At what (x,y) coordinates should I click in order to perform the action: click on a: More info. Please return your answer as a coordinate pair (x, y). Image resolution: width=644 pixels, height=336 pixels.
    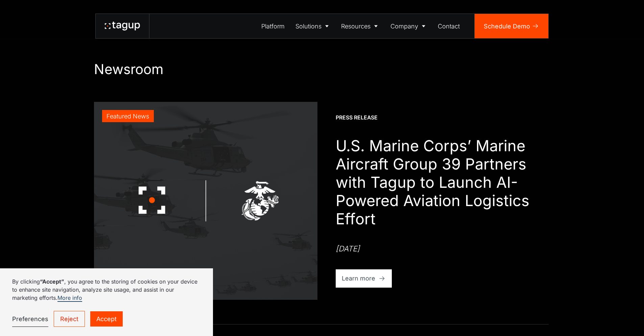
    Looking at the image, I should click on (70, 298).